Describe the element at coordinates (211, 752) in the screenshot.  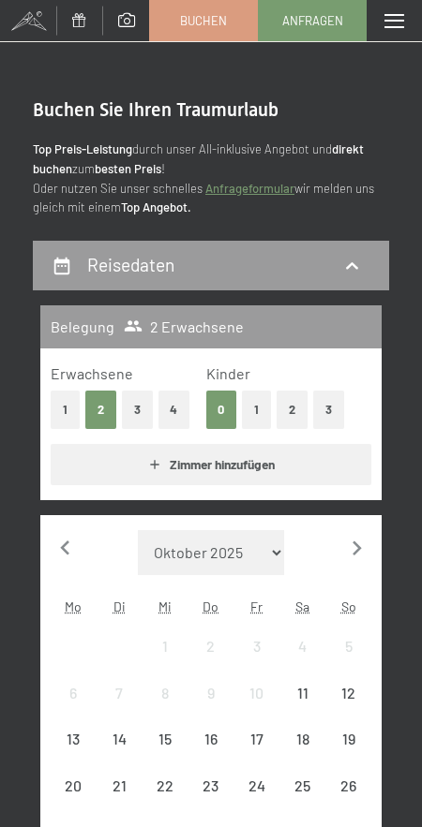
I see `div: 16` at that location.